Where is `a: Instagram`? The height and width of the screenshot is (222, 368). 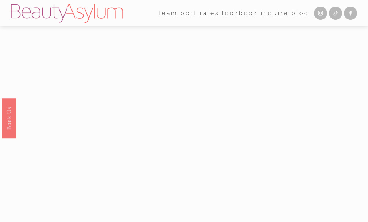 a: Instagram is located at coordinates (321, 13).